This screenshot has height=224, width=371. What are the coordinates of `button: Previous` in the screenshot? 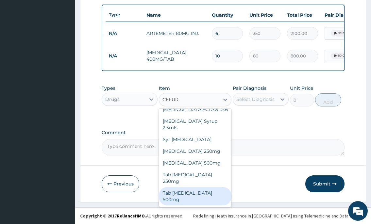 It's located at (120, 184).